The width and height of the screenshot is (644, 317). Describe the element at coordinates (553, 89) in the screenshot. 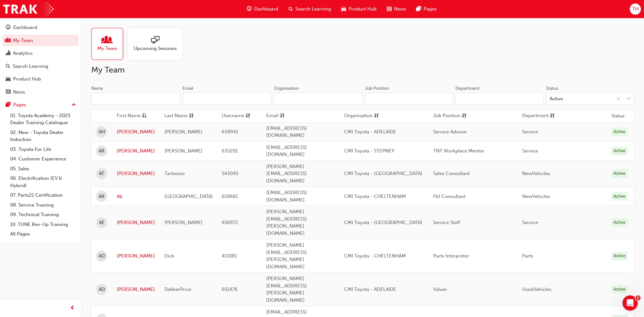

I see `div: Status` at that location.